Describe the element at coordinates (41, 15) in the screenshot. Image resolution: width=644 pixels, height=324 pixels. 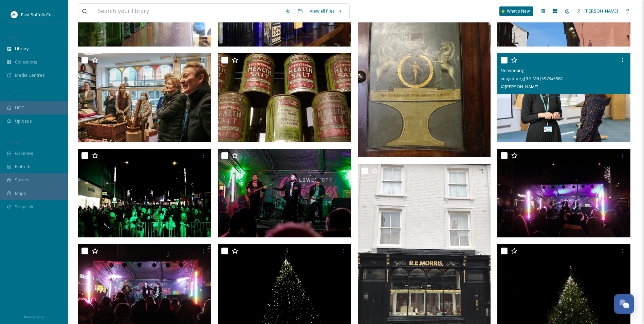
I see `span: East Suffolk Council` at that location.